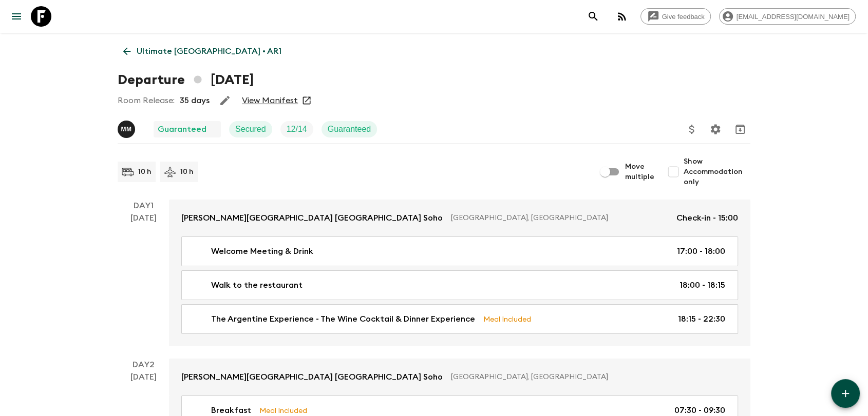 This screenshot has width=868, height=416. I want to click on p: 12 / 14, so click(297, 129).